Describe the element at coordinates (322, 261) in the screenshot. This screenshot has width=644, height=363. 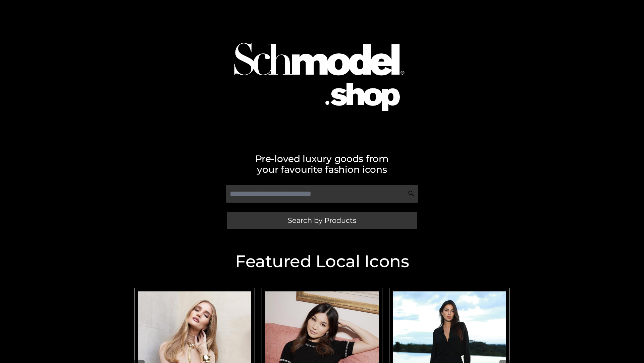
I see `h2: Featured Local Icons​` at that location.